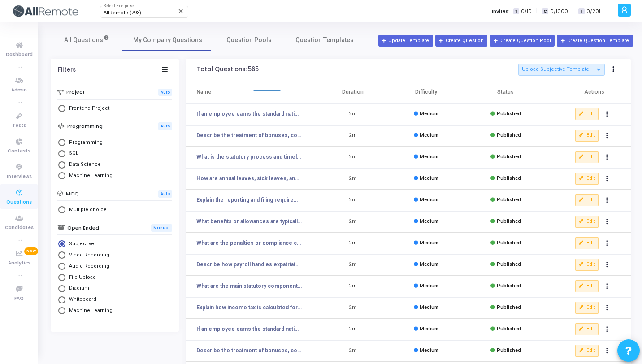  Describe the element at coordinates (249, 178) in the screenshot. I see `a: How are annual leaves, sick leaves, and public holidays treated in payroll calculations in [GEOGR...` at that location.